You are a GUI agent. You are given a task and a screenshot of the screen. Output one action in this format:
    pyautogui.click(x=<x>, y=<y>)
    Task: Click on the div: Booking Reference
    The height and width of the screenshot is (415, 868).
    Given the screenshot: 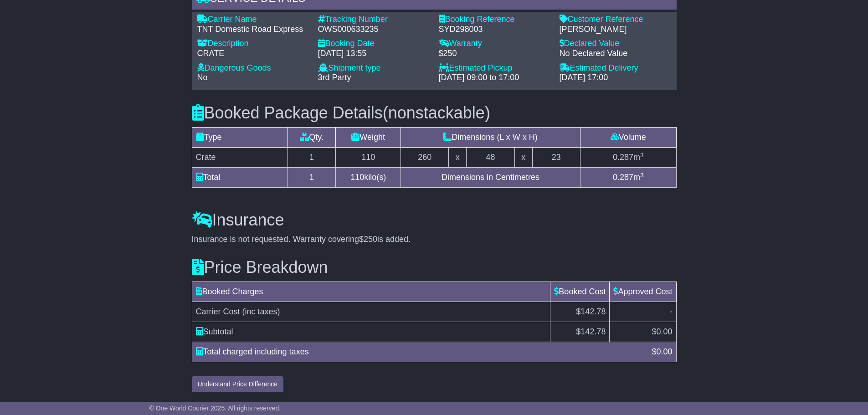 What is the action you would take?
    pyautogui.click(x=494, y=20)
    